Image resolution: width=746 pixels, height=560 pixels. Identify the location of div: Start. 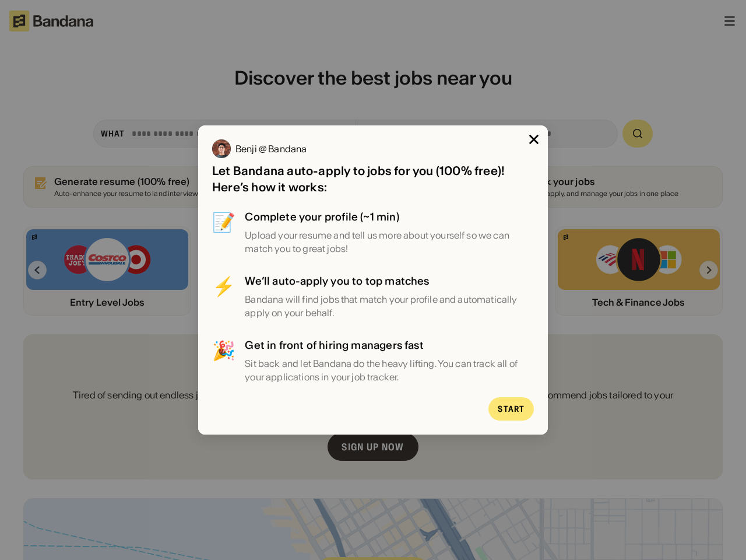
(511, 409).